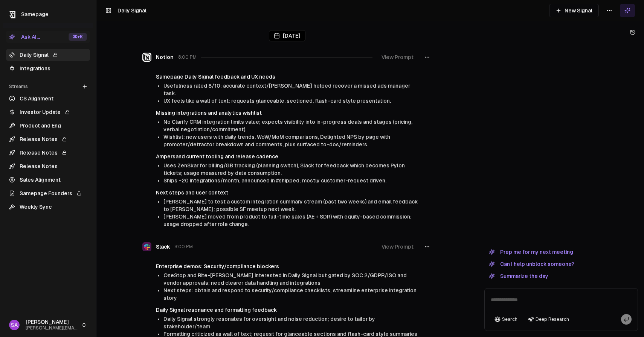  I want to click on span: Samepage, so click(35, 14).